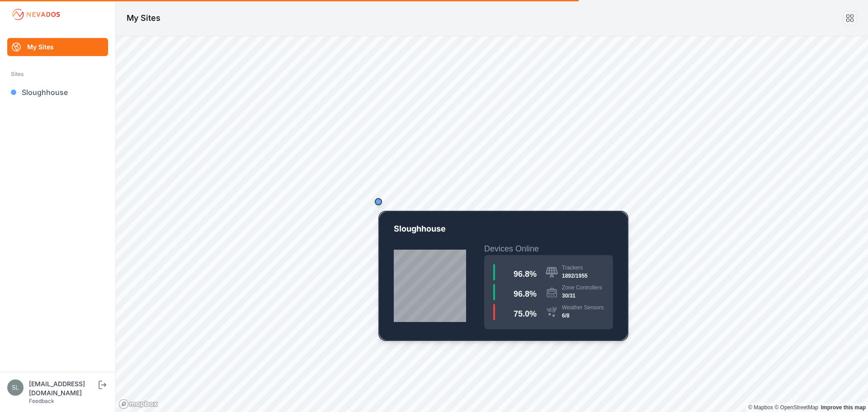  What do you see at coordinates (549, 248) in the screenshot?
I see `h2: Devices Online` at bounding box center [549, 248].